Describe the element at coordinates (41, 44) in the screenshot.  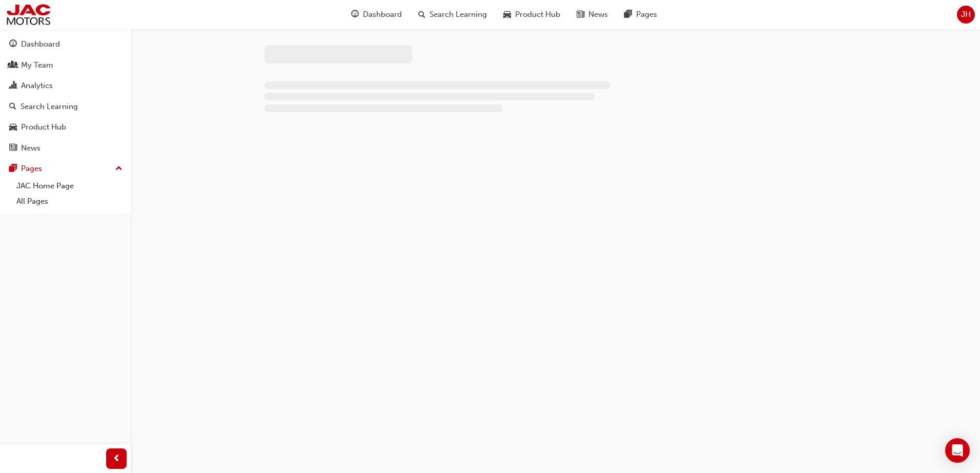
I see `div: Dashboard` at that location.